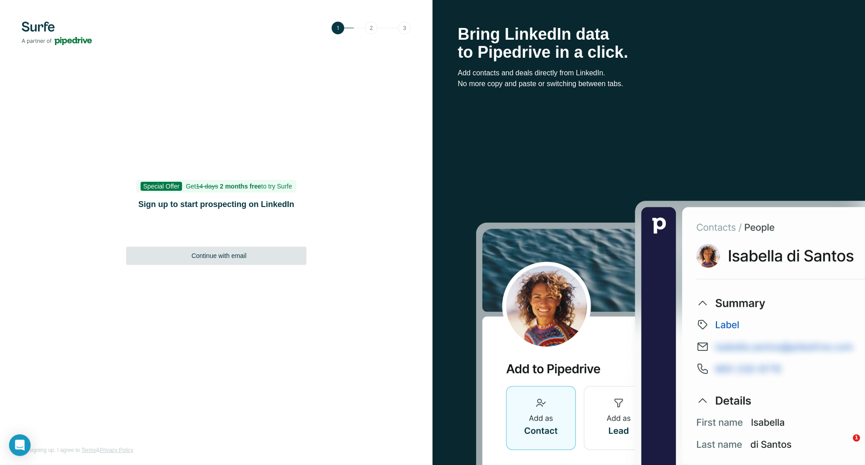  Describe the element at coordinates (649, 84) in the screenshot. I see `p: No more copy and paste or switching between tabs.` at that location.